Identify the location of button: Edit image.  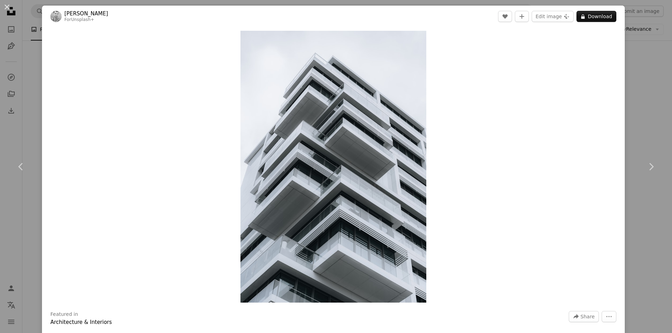
(552, 16).